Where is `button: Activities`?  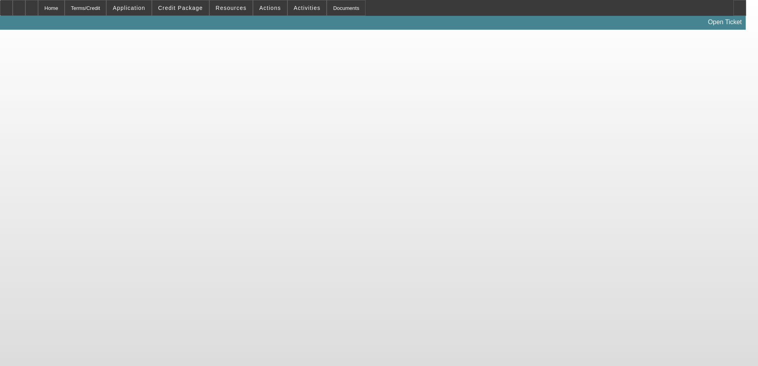 button: Activities is located at coordinates (307, 8).